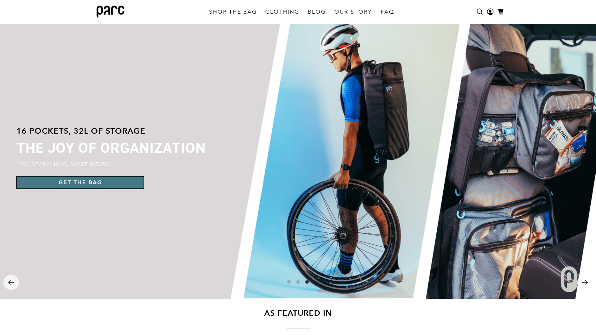  Describe the element at coordinates (317, 12) in the screenshot. I see `a: BLOG` at that location.